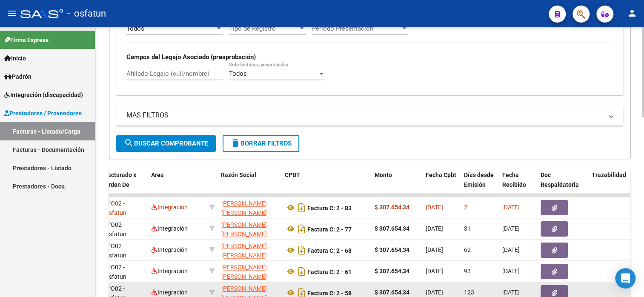  What do you see at coordinates (364, 115) in the screenshot?
I see `mat-panel-title: MAS FILTROS` at bounding box center [364, 115].